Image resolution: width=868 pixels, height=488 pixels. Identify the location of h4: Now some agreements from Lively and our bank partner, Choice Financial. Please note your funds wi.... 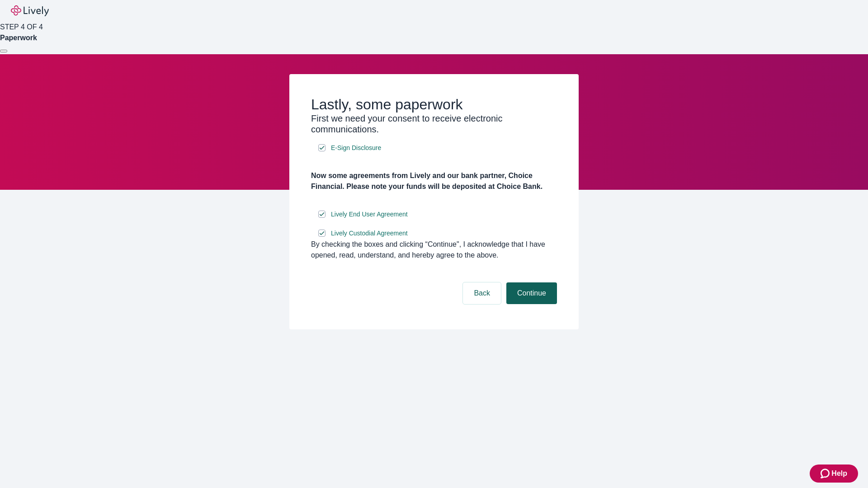
(434, 181).